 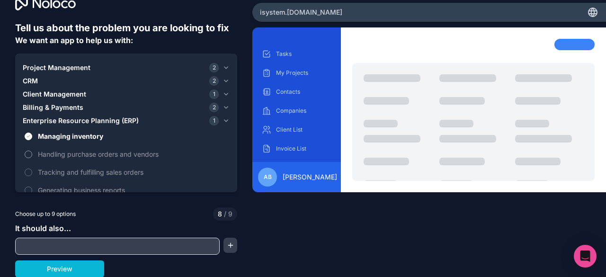 What do you see at coordinates (126, 68) in the screenshot?
I see `button: Project Management2` at bounding box center [126, 68].